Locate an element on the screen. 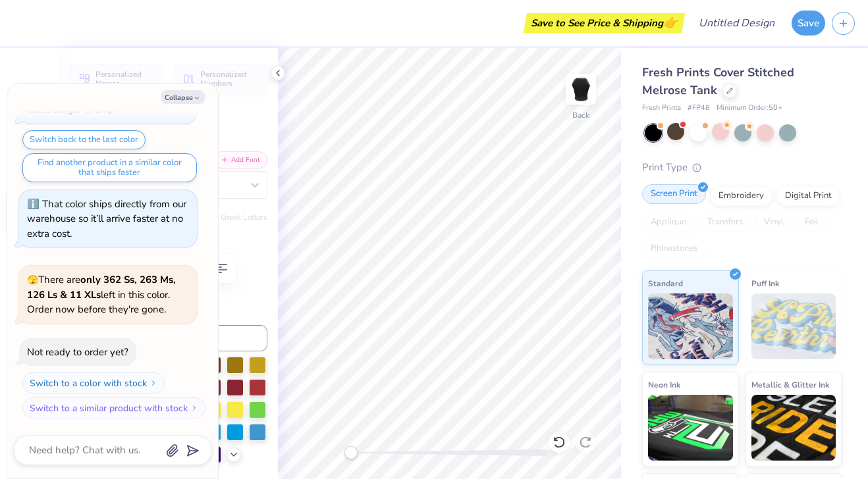 The width and height of the screenshot is (868, 479). div: Rhinestones is located at coordinates (673, 249).